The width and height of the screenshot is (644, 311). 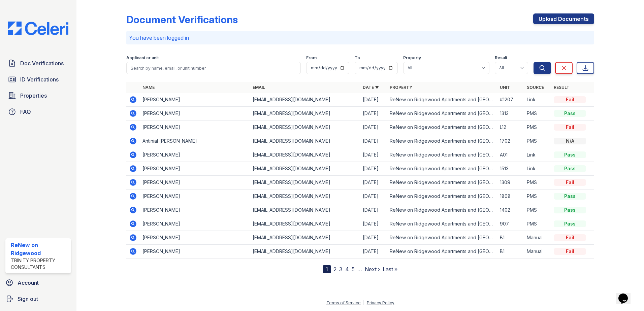 What do you see at coordinates (28, 299) in the screenshot?
I see `span: Sign out` at bounding box center [28, 299].